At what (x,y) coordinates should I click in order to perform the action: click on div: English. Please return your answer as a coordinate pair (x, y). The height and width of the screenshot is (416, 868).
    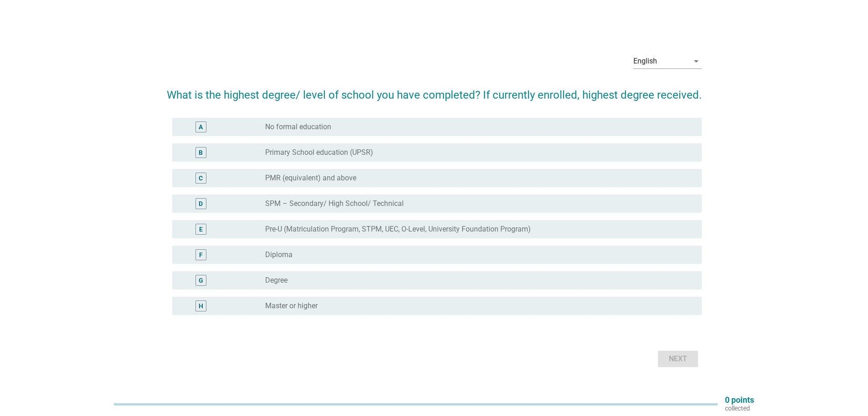
    Looking at the image, I should click on (646, 61).